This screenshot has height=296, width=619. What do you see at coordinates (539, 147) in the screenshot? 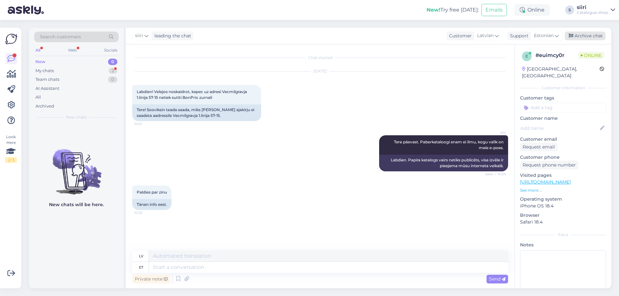
I see `div: Request email` at bounding box center [539, 147].